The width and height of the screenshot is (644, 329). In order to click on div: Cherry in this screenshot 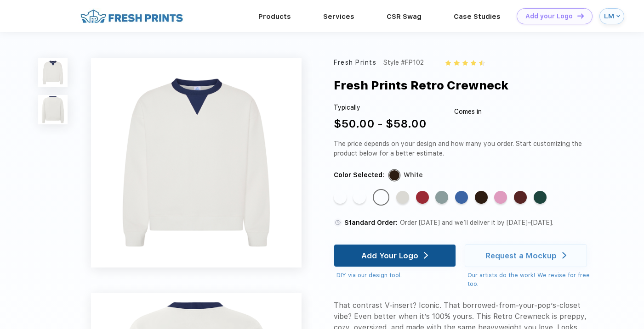, I will do `click(423, 197)`.